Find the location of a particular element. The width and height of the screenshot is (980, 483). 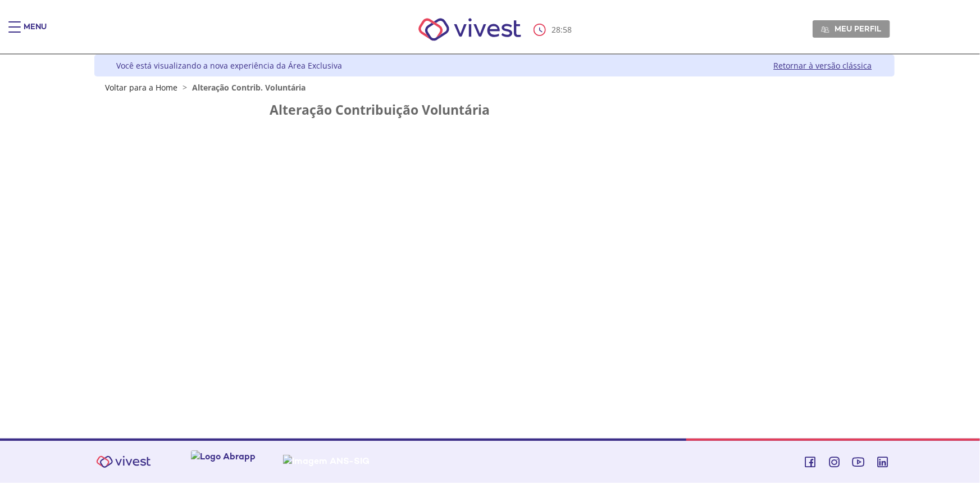

img: Logo Abrapp is located at coordinates (281, 455).